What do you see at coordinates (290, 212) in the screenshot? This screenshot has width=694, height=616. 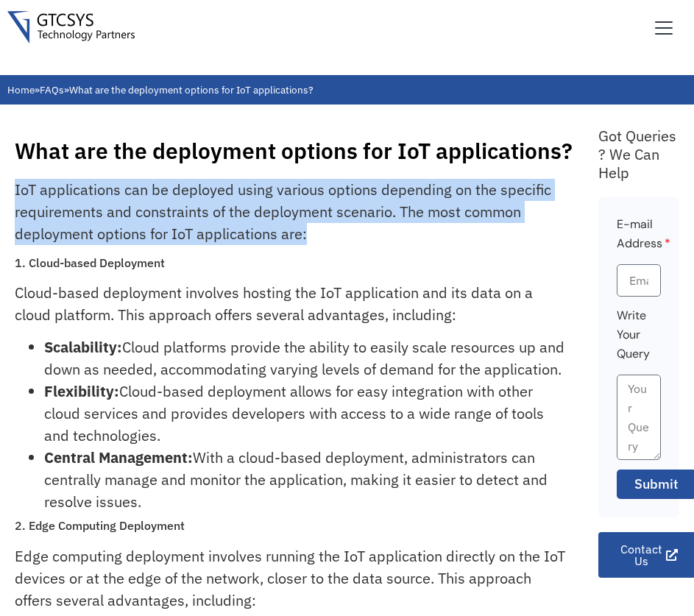 I see `p: IoT applications can be deployed using various options depending on the specific requirements and...` at bounding box center [290, 212].